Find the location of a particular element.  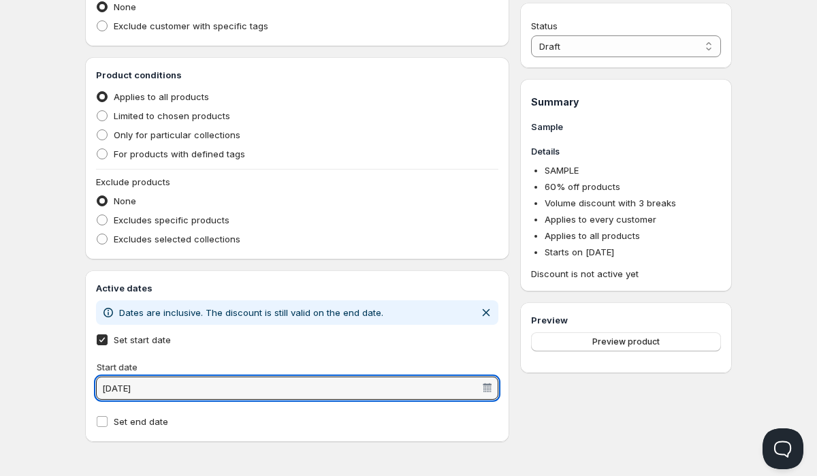

h3: Details is located at coordinates (626, 151).